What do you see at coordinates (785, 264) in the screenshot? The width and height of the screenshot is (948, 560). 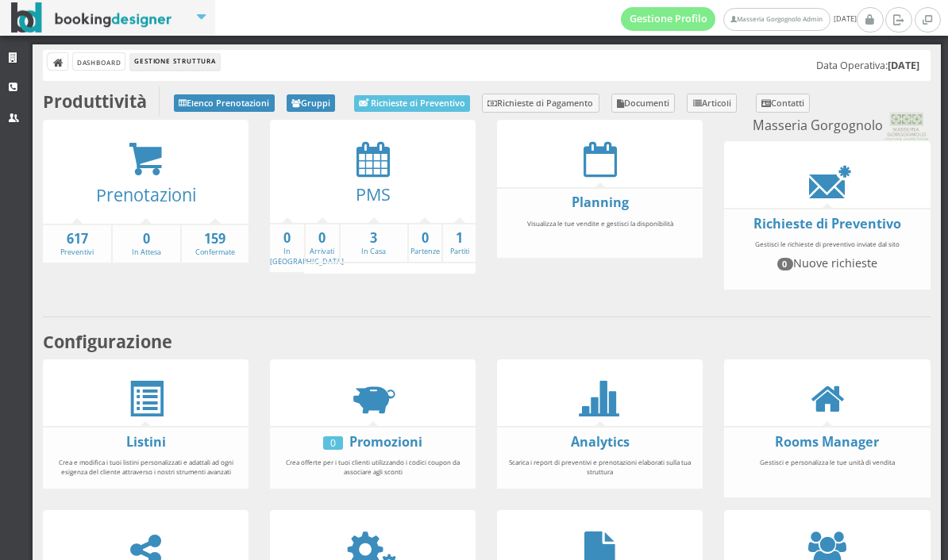 I see `span: 0` at bounding box center [785, 264].